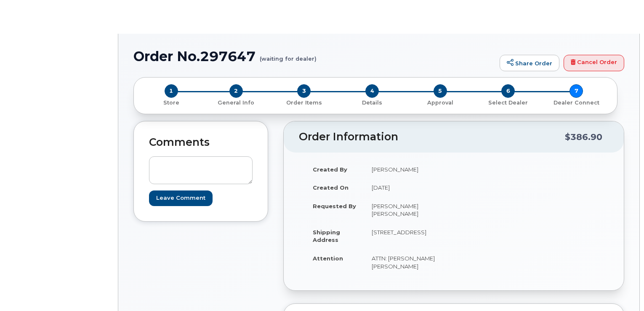 Image resolution: width=644 pixels, height=311 pixels. What do you see at coordinates (584, 137) in the screenshot?
I see `div: $386.90` at bounding box center [584, 137].